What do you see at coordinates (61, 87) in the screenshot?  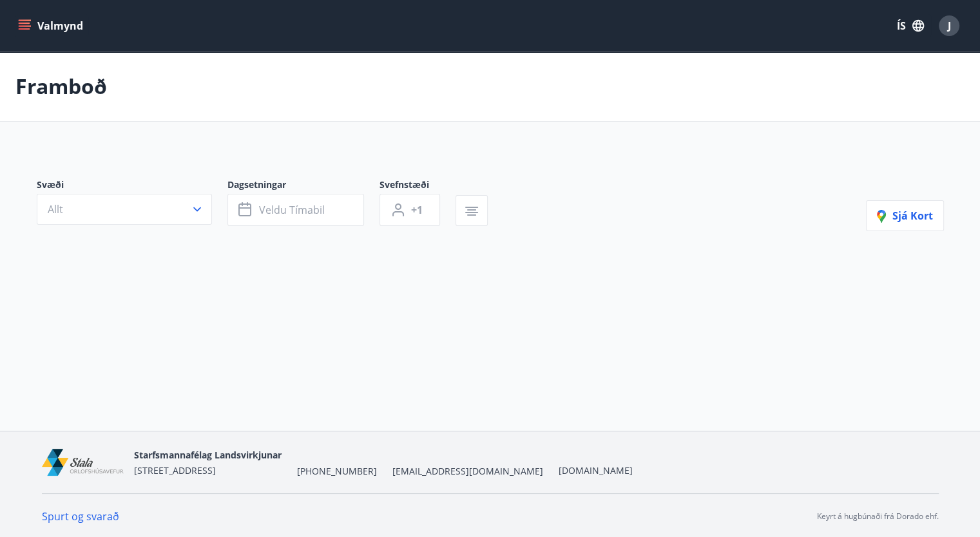 I see `p: Framboð` at bounding box center [61, 87].